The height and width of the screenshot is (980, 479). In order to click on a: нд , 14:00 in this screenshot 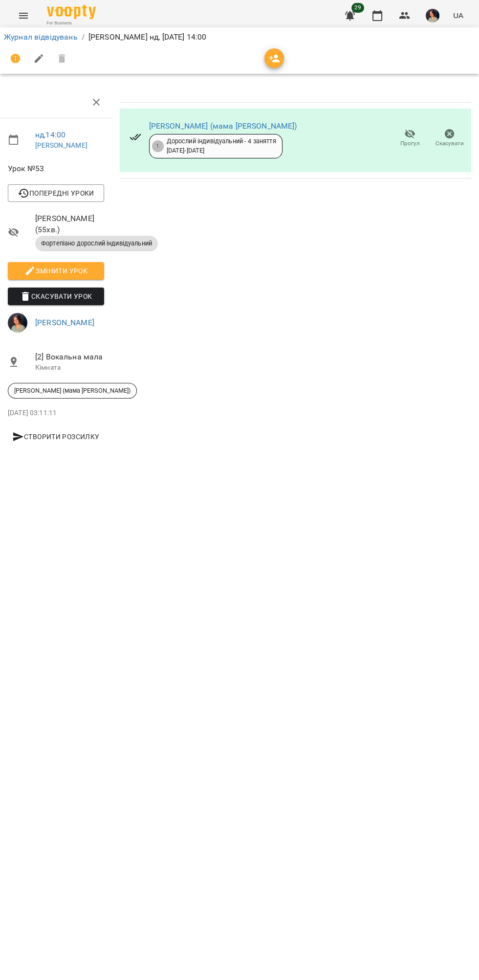, I will do `click(50, 134)`.